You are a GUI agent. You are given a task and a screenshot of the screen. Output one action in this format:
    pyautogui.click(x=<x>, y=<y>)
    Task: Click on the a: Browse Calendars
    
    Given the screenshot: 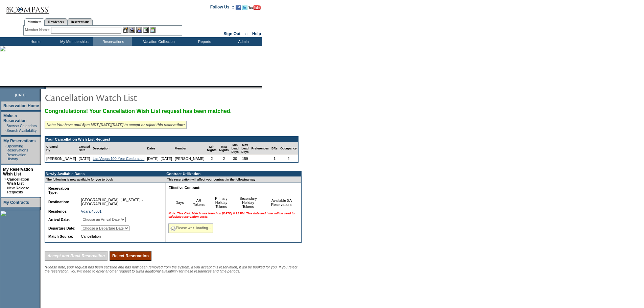 What is the action you would take?
    pyautogui.click(x=22, y=126)
    